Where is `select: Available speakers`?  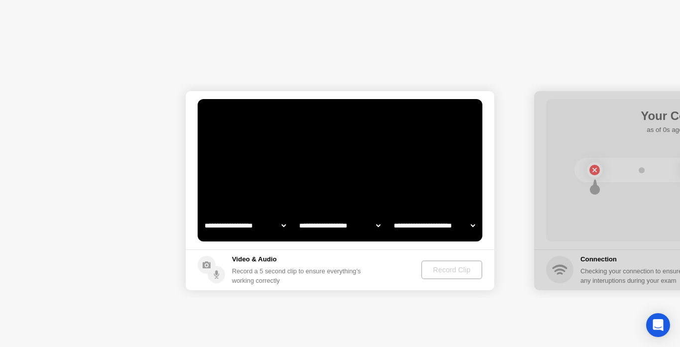 select: Available speakers is located at coordinates (339, 225).